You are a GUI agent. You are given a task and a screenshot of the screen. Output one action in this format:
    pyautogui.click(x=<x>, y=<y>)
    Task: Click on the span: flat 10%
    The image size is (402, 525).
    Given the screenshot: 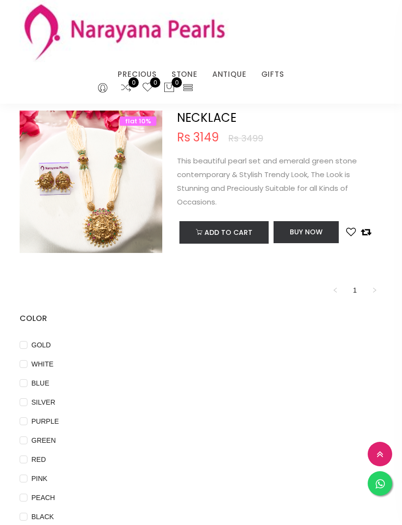 What is the action you would take?
    pyautogui.click(x=138, y=121)
    